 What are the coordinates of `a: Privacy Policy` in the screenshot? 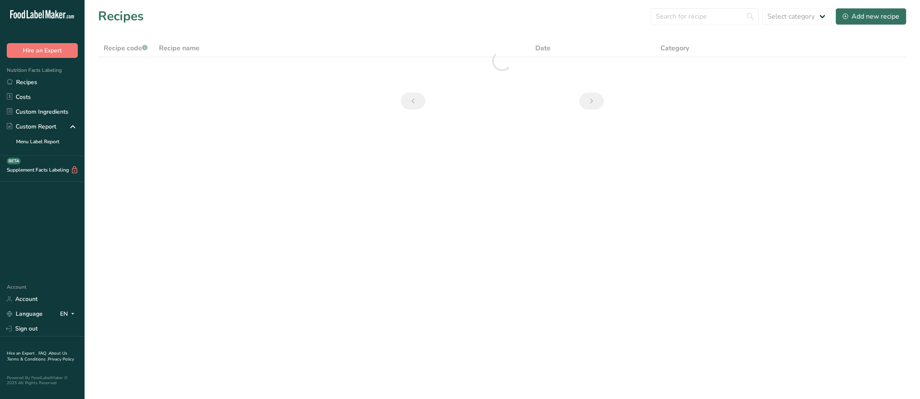 It's located at (61, 359).